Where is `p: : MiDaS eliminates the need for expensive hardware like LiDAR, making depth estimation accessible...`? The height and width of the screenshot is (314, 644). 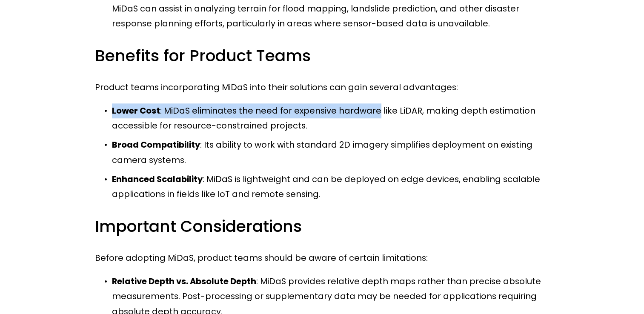
p: : MiDaS eliminates the need for expensive hardware like LiDAR, making depth estimation accessible... is located at coordinates (330, 118).